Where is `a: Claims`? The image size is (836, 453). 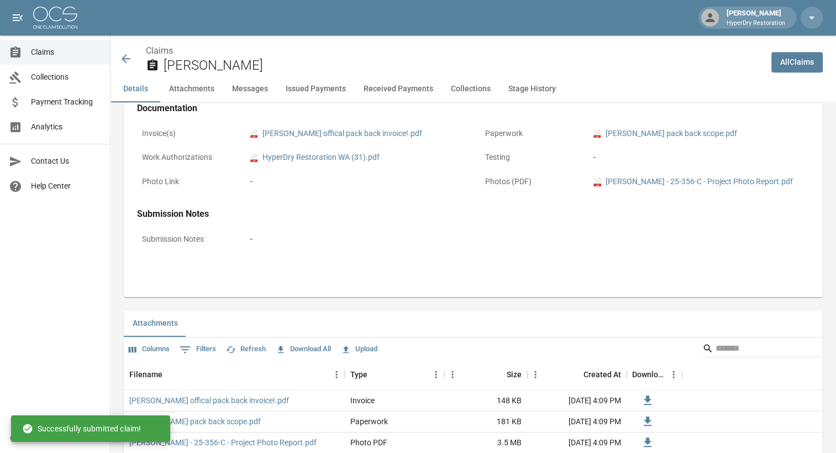
a: Claims is located at coordinates (159, 50).